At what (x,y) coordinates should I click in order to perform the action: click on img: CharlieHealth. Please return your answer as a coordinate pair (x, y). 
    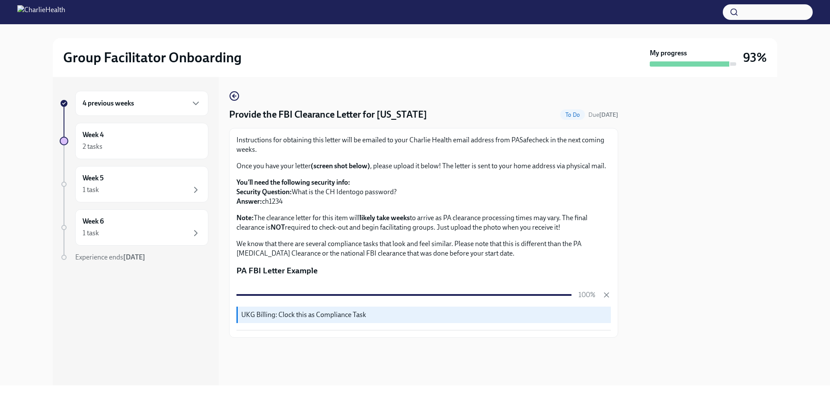
    Looking at the image, I should click on (41, 12).